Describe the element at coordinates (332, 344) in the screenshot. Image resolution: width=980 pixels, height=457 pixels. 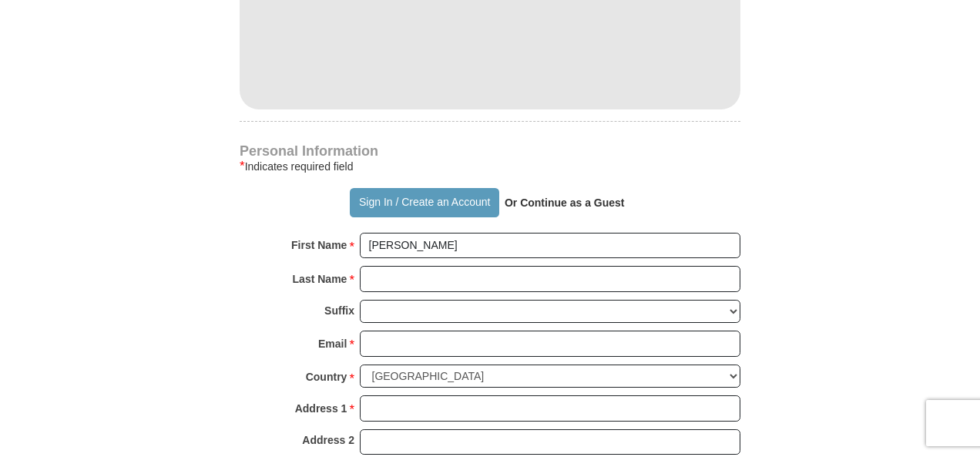
I see `strong: Email` at that location.